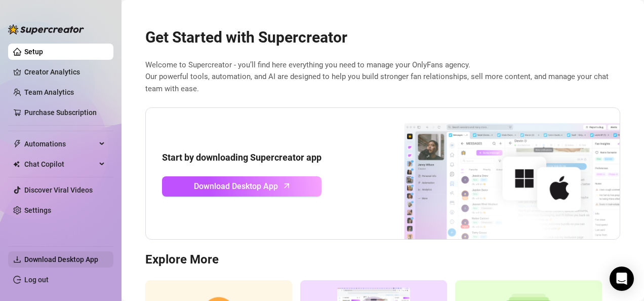 Image resolution: width=644 pixels, height=301 pixels. I want to click on span: arrow-up, so click(287, 186).